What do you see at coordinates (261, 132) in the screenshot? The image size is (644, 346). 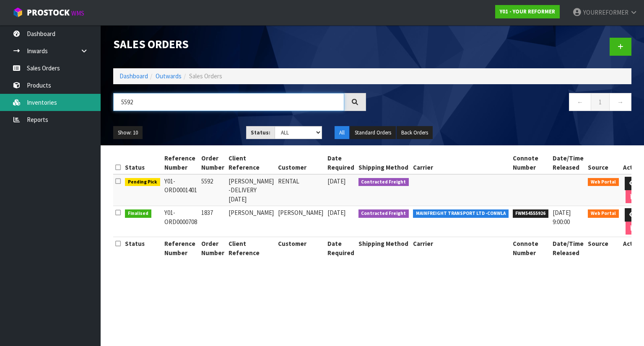 I see `strong: Status:` at bounding box center [261, 132].